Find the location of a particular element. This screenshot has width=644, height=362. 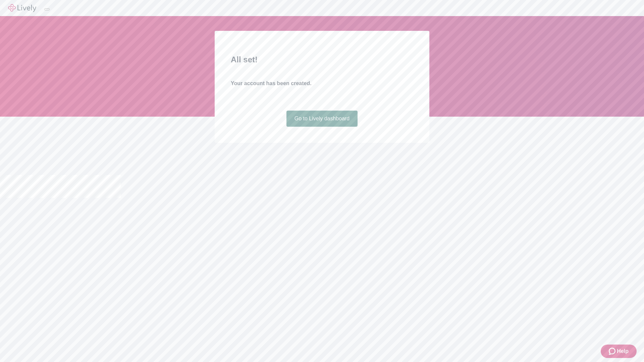

button: Zendesk support iconHelp is located at coordinates (618, 351).